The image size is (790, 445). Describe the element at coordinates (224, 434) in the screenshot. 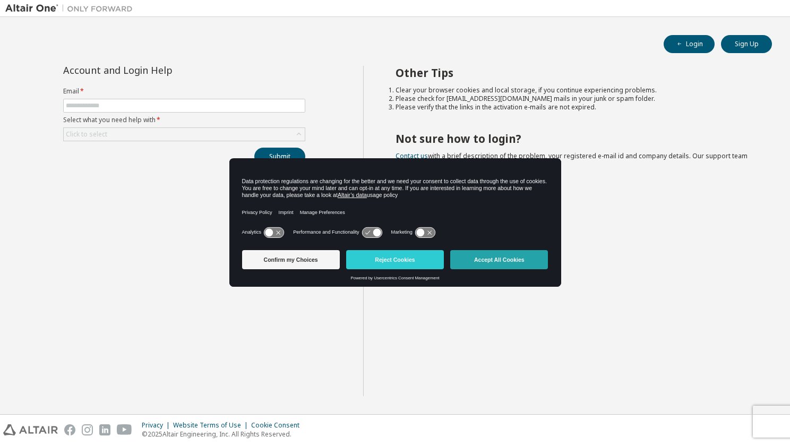

I see `p: © 2025 Altair Engineering, Inc. All Rights Reserved.` at that location.